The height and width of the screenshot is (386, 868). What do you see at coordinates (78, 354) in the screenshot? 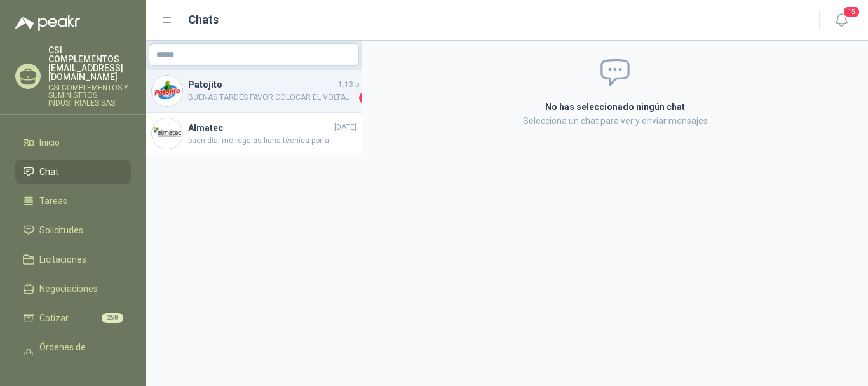
I see `span: Órdenes de Compra` at bounding box center [78, 354].